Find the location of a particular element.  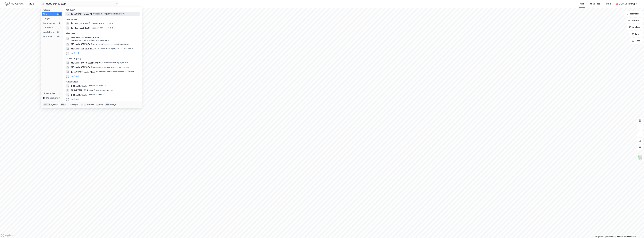

span: MEHAMN EGNEBUER AS is located at coordinates (82, 49).